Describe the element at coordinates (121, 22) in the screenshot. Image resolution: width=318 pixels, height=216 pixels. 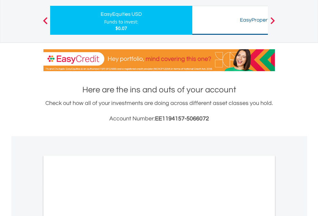
I see `div: Funds to invest:` at that location.